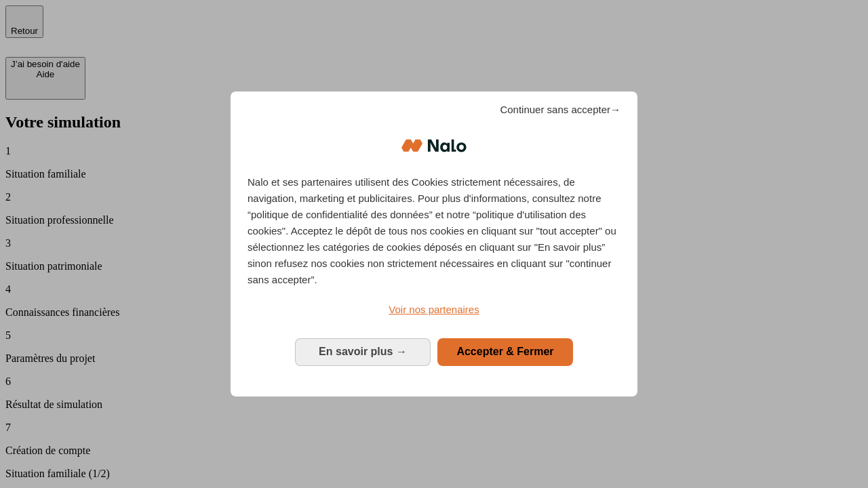  I want to click on span: Voir nos partenaires, so click(434, 309).